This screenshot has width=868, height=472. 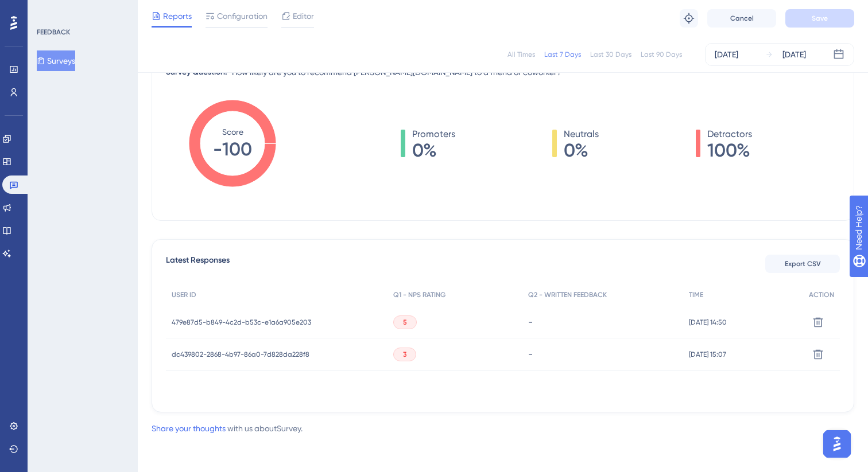 I want to click on div: Last 30 Days, so click(x=611, y=55).